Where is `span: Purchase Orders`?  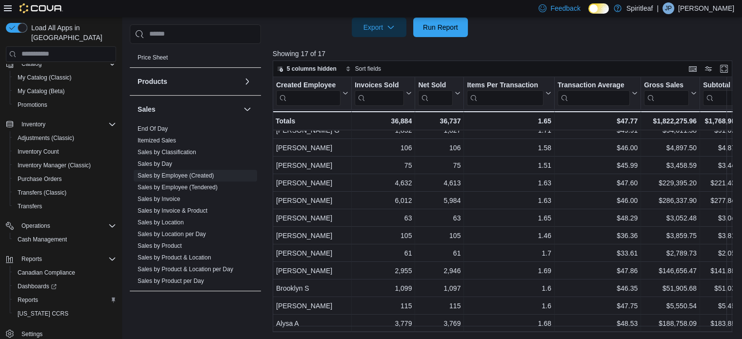
span: Purchase Orders is located at coordinates (65, 179).